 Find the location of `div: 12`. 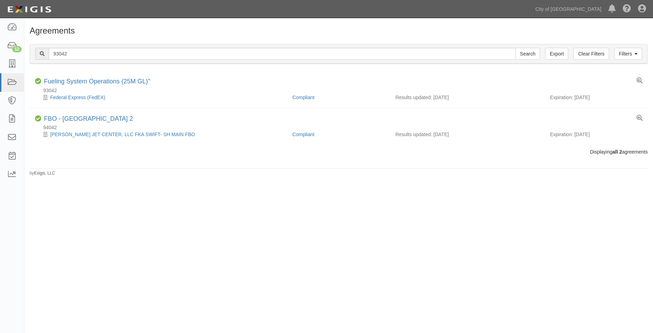

div: 12 is located at coordinates (17, 49).